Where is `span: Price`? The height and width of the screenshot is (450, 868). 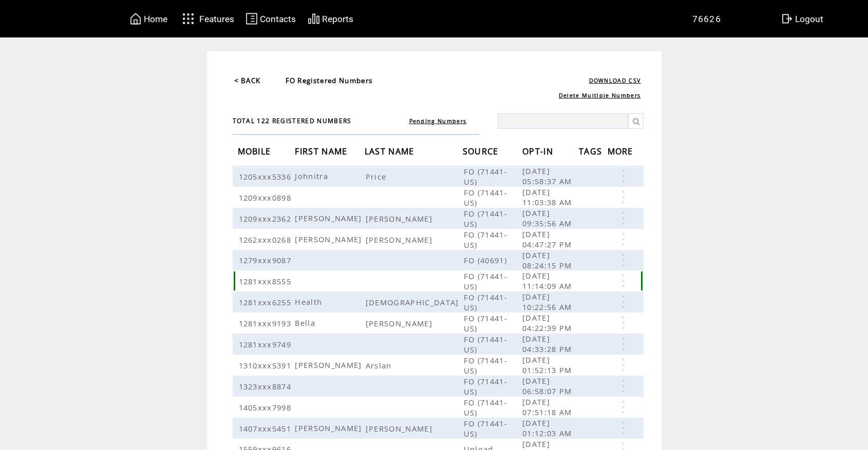 span: Price is located at coordinates (378, 176).